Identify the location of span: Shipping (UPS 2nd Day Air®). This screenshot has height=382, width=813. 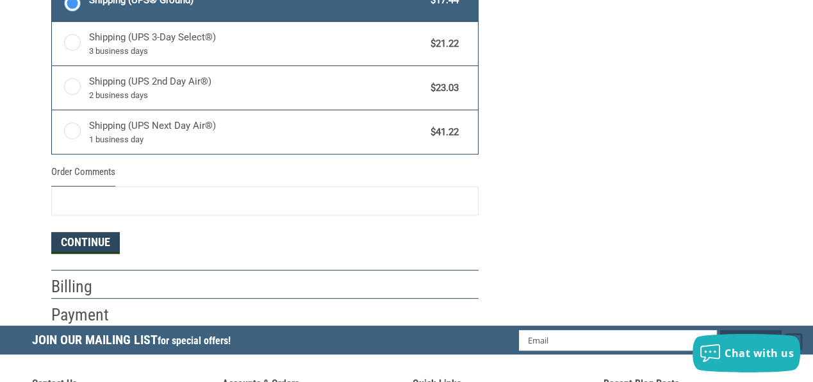
(257, 88).